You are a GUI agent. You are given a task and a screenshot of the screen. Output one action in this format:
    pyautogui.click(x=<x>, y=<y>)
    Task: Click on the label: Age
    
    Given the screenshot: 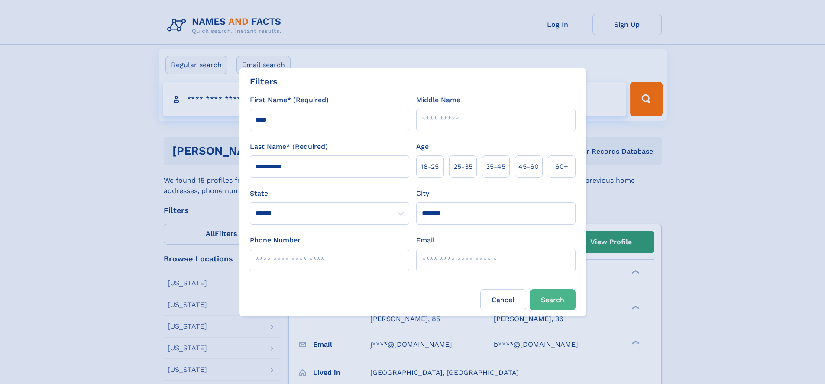 What is the action you would take?
    pyautogui.click(x=422, y=147)
    